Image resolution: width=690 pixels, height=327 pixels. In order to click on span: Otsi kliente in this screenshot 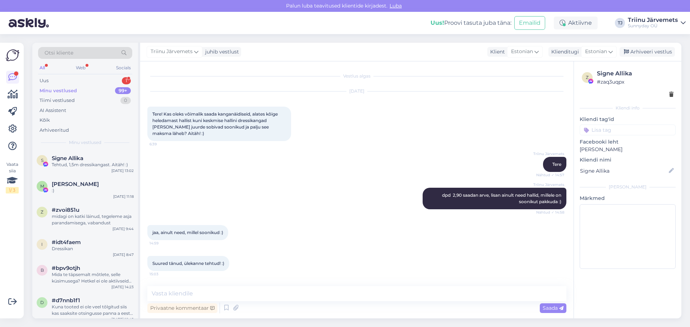, I will do `click(59, 53)`.